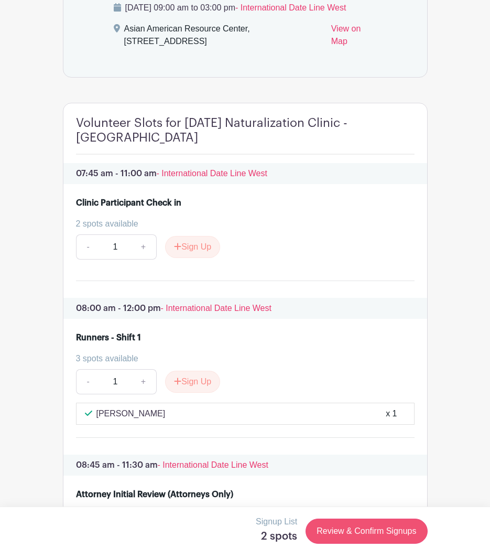 Image resolution: width=490 pixels, height=559 pixels. I want to click on div: Attorney Initial Review (Attorneys Only), so click(155, 495).